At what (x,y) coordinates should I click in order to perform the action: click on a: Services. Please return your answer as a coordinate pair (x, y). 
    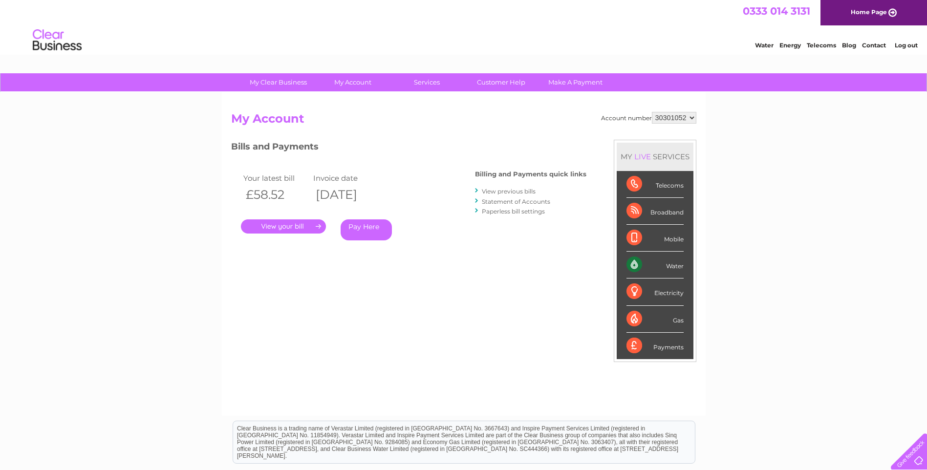
    Looking at the image, I should click on (427, 82).